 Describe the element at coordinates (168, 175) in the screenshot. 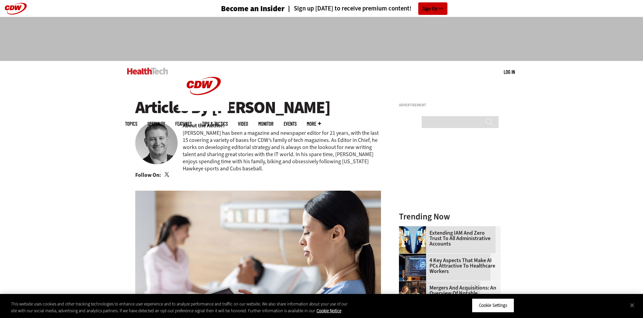

I see `a: Twitter` at that location.